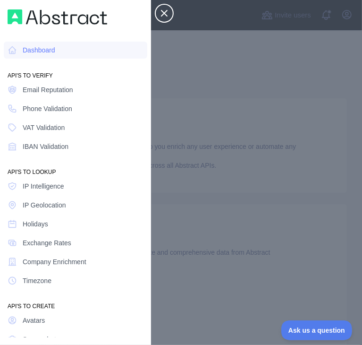  What do you see at coordinates (76, 166) in the screenshot?
I see `div: API'S TO LOOKUP` at bounding box center [76, 166].